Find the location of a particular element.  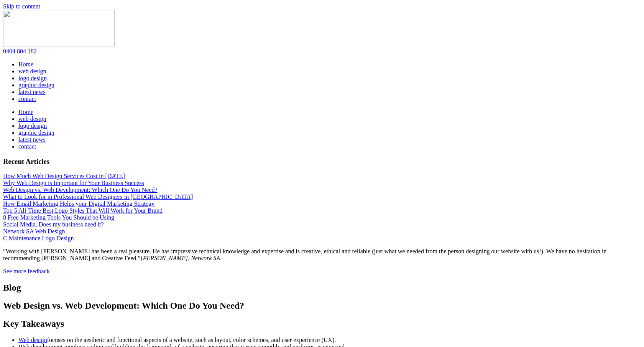

a: Why Web Design is Important for Your Business Success is located at coordinates (74, 183).